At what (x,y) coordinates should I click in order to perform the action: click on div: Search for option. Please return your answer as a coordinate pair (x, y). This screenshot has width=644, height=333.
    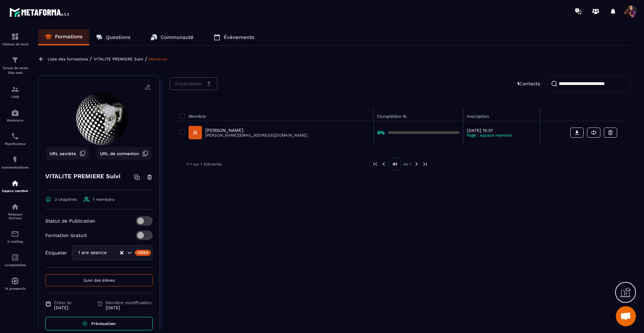
    Looking at the image, I should click on (112, 253).